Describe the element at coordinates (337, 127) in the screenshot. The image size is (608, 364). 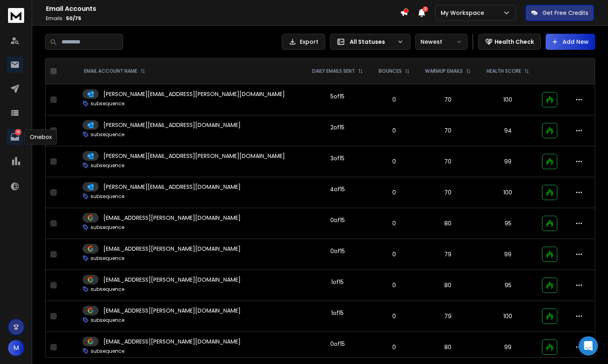
I see `div: 2 of 15` at that location.